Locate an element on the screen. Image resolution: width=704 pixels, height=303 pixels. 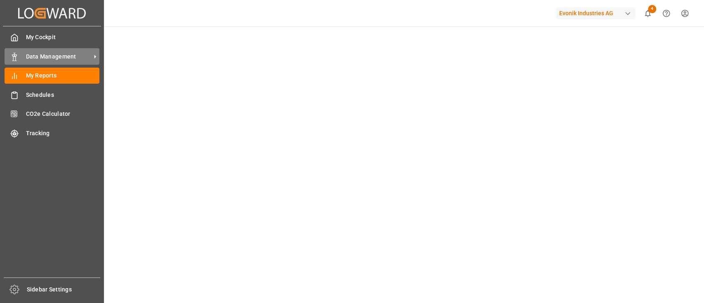
button: Evonik Industries AG is located at coordinates (597, 13).